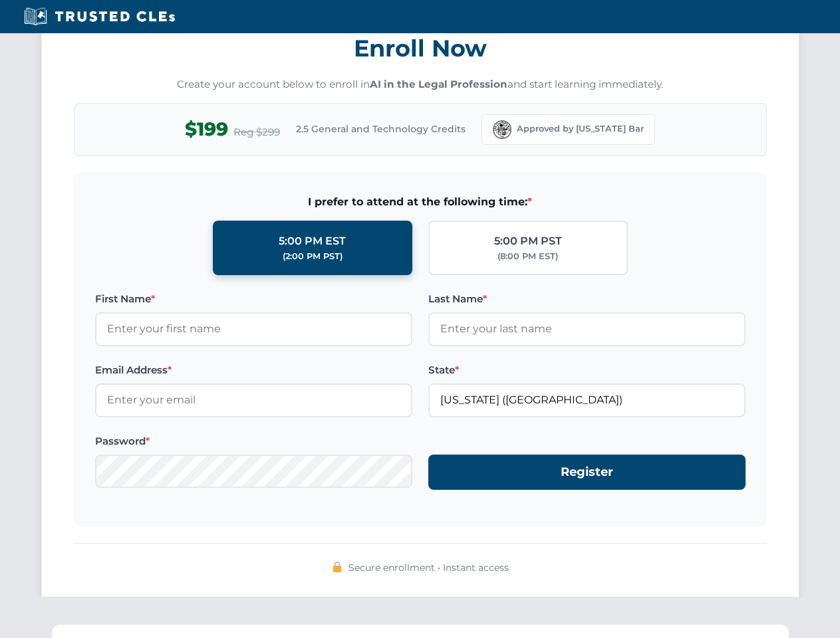  Describe the element at coordinates (420, 48) in the screenshot. I see `h3: Enroll Now` at that location.